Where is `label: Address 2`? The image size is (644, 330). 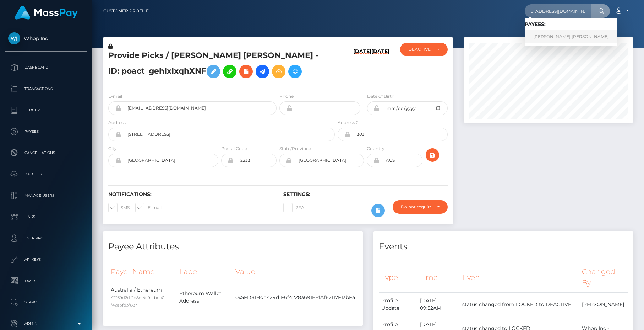 label: Address 2 is located at coordinates (348, 123).